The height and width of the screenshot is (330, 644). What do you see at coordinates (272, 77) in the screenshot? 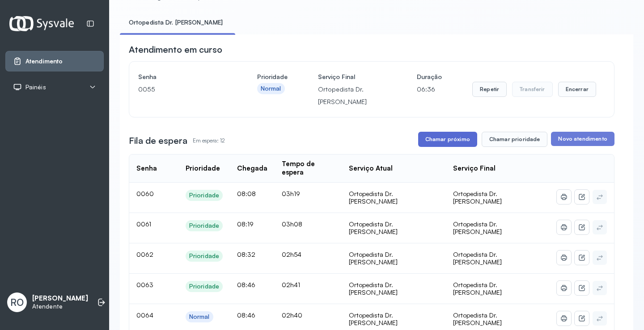
I see `h4: Prioridade` at bounding box center [272, 77].